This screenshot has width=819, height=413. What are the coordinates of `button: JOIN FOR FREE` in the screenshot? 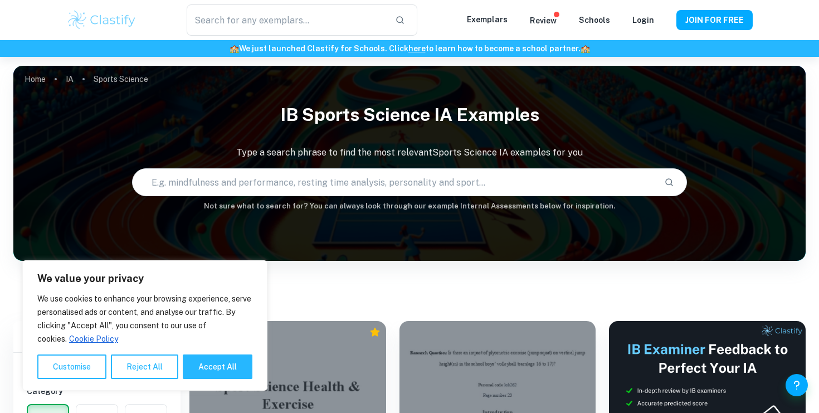 It's located at (714, 20).